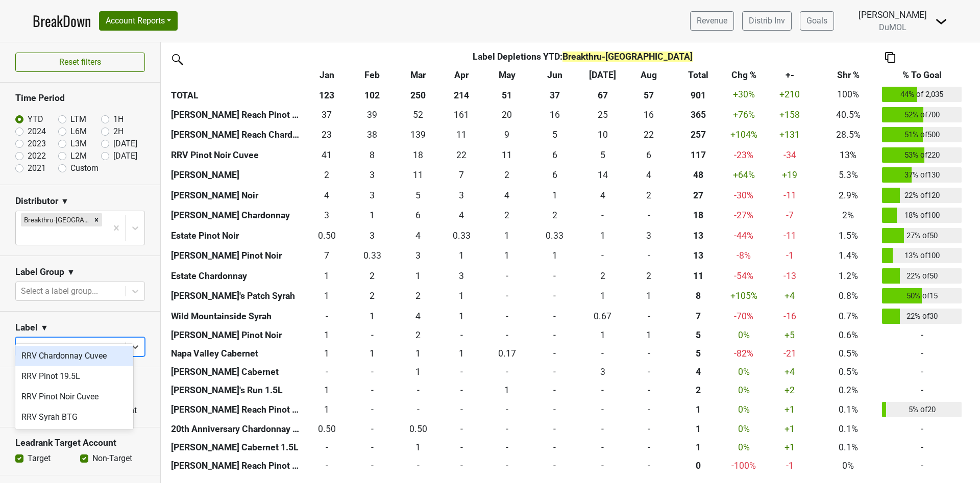 The image size is (980, 483). Describe the element at coordinates (848, 95) in the screenshot. I see `td: 100%` at that location.